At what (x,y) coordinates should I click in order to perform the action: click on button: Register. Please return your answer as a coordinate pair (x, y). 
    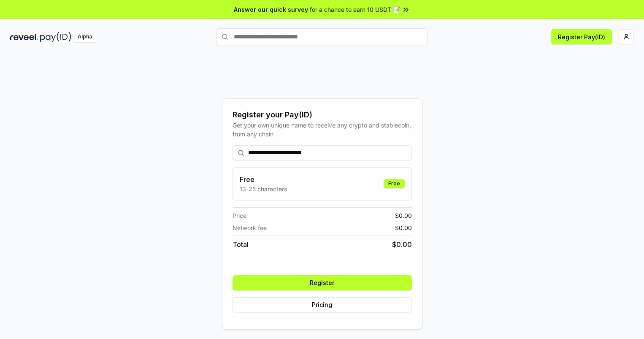
    Looking at the image, I should click on (322, 283).